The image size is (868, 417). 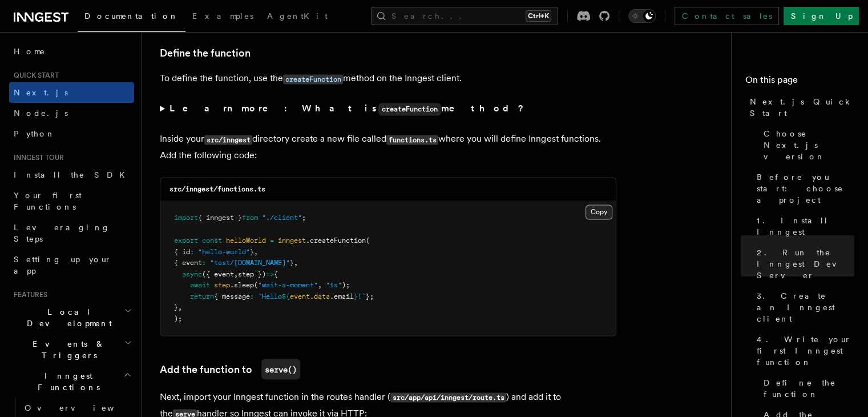 I want to click on code: src/inngest, so click(x=228, y=139).